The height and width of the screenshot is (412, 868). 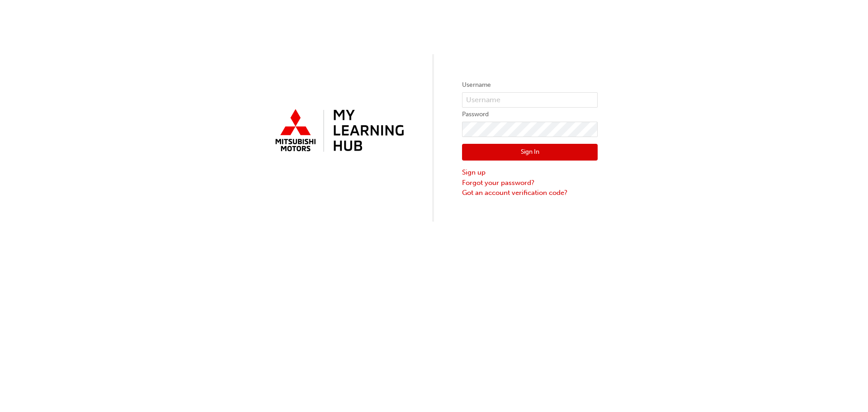 I want to click on button: Sign In, so click(x=530, y=152).